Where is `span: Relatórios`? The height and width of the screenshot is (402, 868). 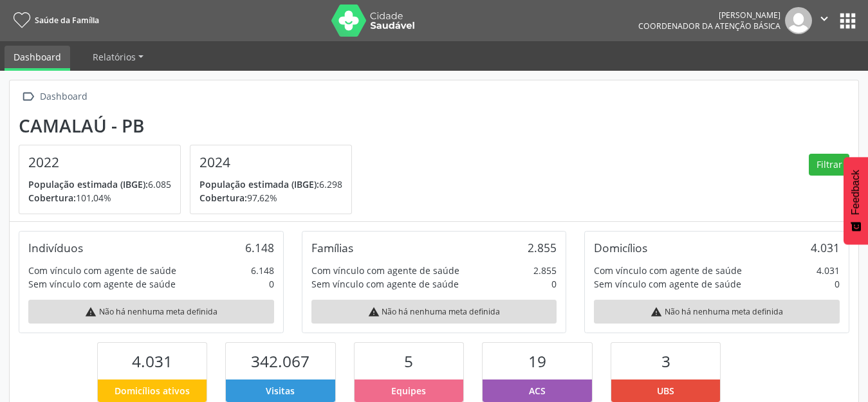
span: Relatórios is located at coordinates (114, 57).